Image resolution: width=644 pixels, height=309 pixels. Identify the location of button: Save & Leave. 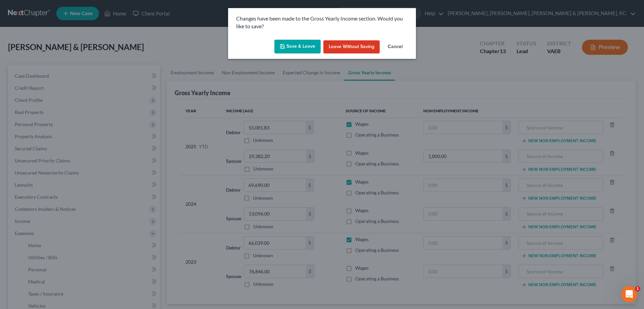
(298, 47).